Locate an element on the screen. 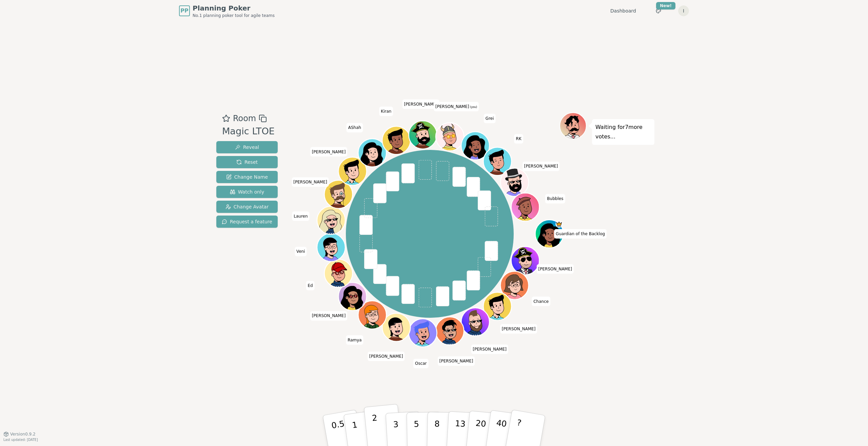 The height and width of the screenshot is (446, 868). span: Planning Poker is located at coordinates (233, 8).